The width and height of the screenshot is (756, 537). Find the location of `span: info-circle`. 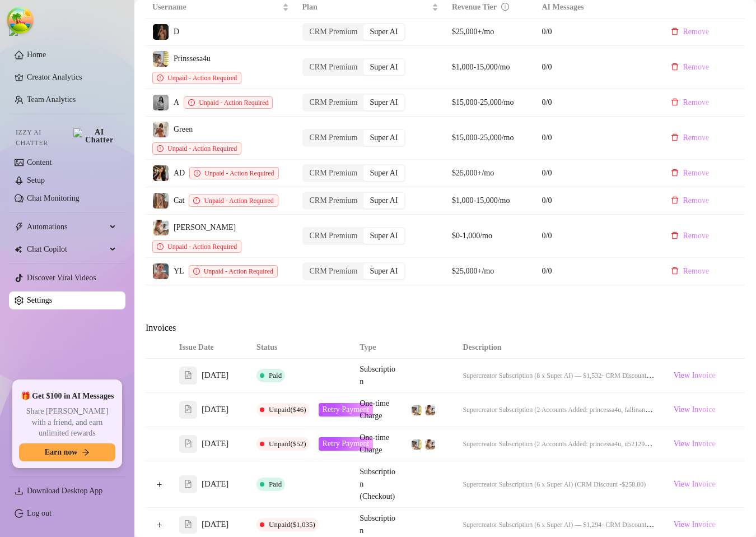

span: info-circle is located at coordinates (506, 7).